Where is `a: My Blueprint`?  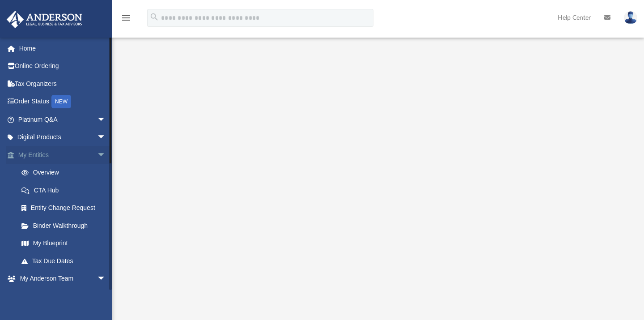
a: My Blueprint is located at coordinates (63, 243).